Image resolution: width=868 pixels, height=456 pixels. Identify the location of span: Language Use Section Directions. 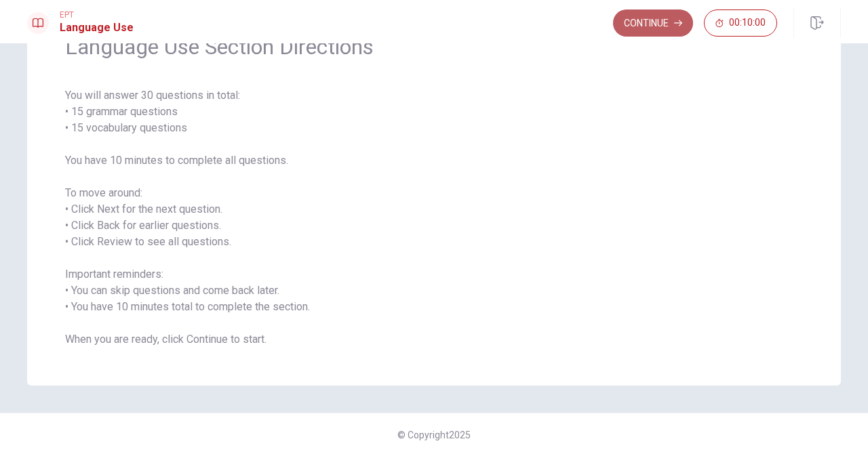
(434, 47).